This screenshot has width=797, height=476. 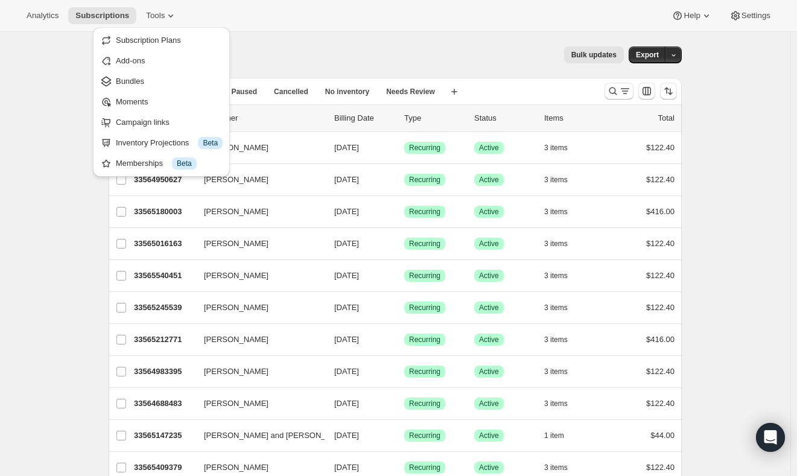 What do you see at coordinates (561, 436) in the screenshot?
I see `button: 1 item` at bounding box center [561, 436].